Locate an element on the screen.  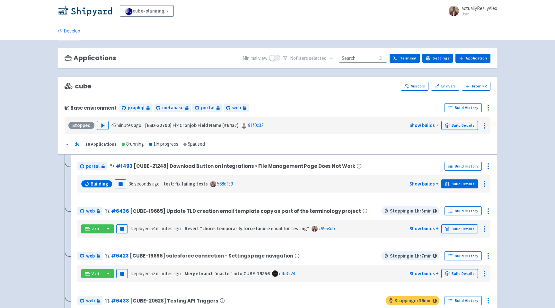
div: 1 in progress is located at coordinates (164, 144).